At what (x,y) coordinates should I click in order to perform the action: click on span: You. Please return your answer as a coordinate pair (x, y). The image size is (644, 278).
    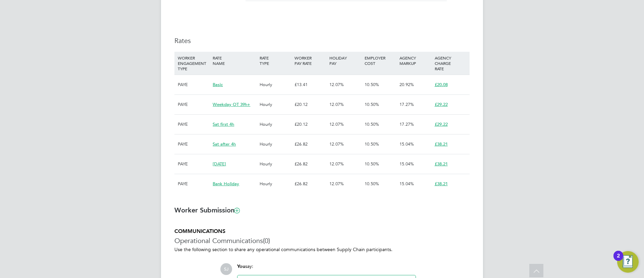
    Looking at the image, I should click on (241, 266).